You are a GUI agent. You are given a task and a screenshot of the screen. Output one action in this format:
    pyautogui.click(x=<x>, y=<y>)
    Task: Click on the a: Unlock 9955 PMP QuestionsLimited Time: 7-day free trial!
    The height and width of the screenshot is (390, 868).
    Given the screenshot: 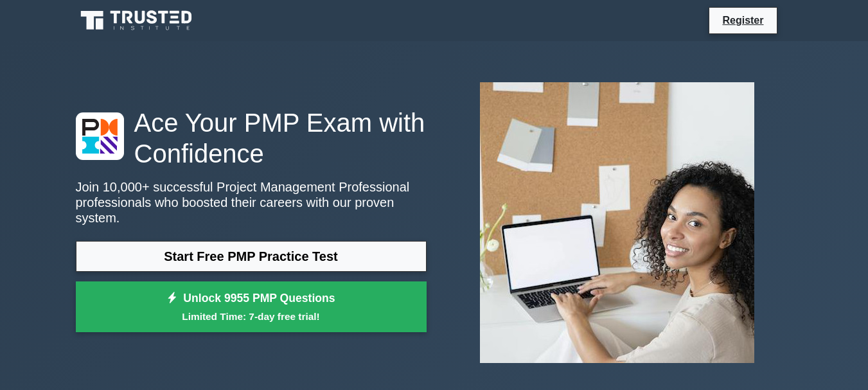 What is the action you would take?
    pyautogui.click(x=251, y=307)
    